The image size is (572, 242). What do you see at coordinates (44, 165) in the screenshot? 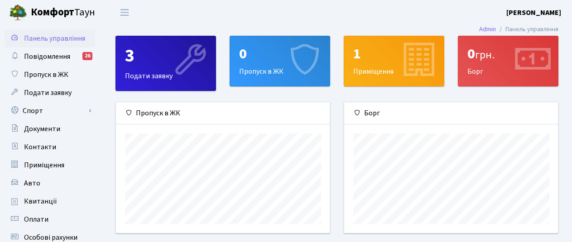
I see `span: Приміщення` at bounding box center [44, 165].